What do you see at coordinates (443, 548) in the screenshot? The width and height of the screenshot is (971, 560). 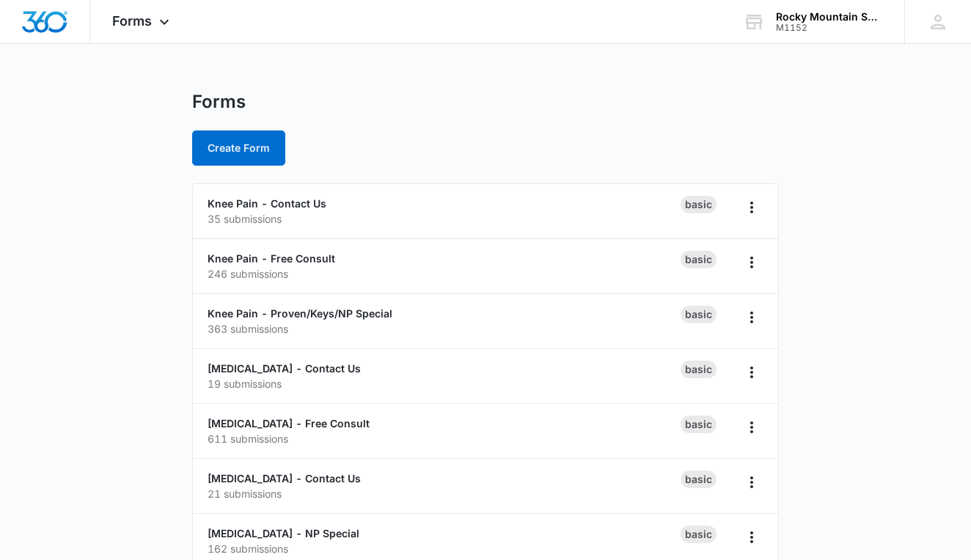 I see `p: 162 submissions` at bounding box center [443, 548].